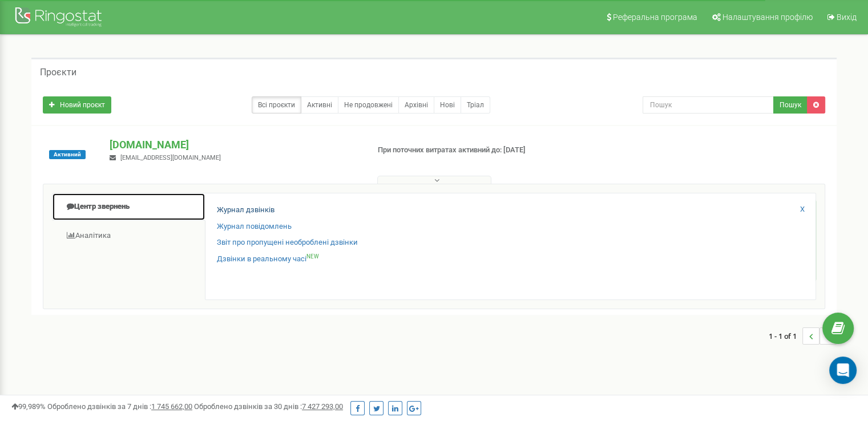 The height and width of the screenshot is (421, 868). Describe the element at coordinates (319, 105) in the screenshot. I see `a: Активні` at that location.